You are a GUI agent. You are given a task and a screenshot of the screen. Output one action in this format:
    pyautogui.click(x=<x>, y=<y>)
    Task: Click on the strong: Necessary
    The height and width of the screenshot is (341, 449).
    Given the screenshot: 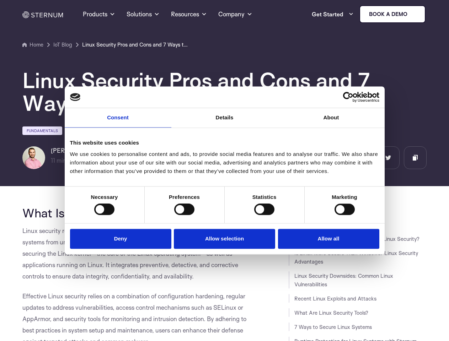 What is the action you would take?
    pyautogui.click(x=104, y=197)
    